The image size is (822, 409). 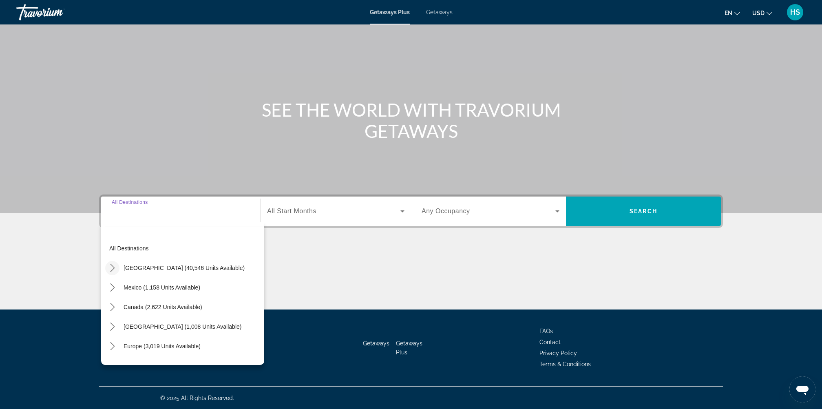 I want to click on button: Toggle Australia (238 units available) submenu, so click(x=112, y=366).